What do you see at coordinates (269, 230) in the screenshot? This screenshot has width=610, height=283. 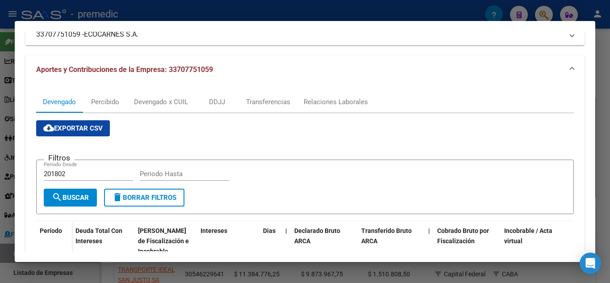 I see `span: Dias` at bounding box center [269, 230].